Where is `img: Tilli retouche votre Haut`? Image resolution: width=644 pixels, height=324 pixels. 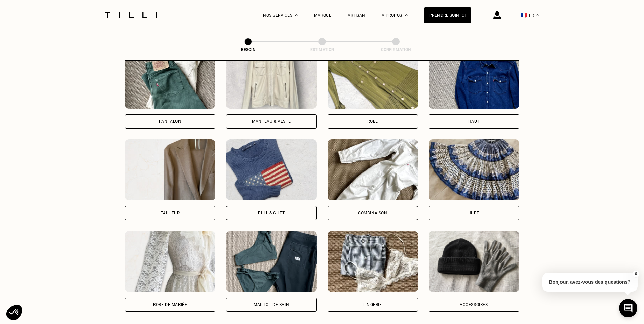
img: Tilli retouche votre Haut is located at coordinates (474, 78).